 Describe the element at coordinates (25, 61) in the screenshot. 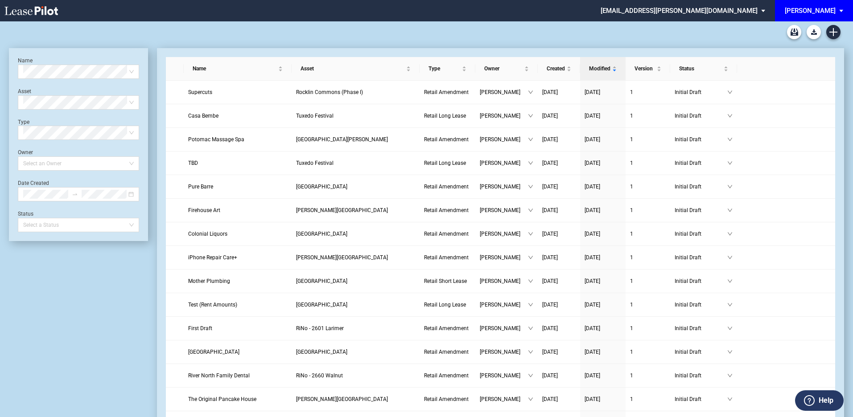

I see `label: Name` at that location.